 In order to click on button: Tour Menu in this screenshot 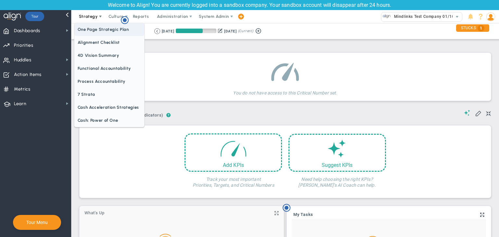, I will do `click(37, 223)`.